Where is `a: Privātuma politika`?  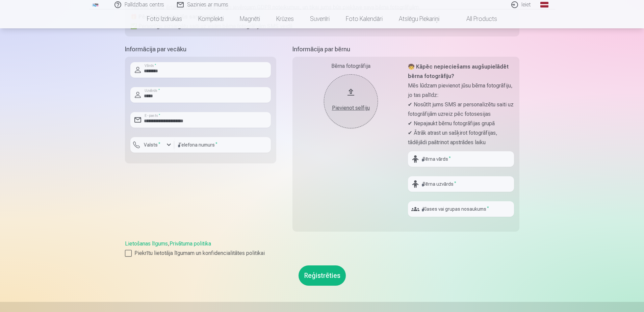 a: Privātuma politika is located at coordinates (190, 243).